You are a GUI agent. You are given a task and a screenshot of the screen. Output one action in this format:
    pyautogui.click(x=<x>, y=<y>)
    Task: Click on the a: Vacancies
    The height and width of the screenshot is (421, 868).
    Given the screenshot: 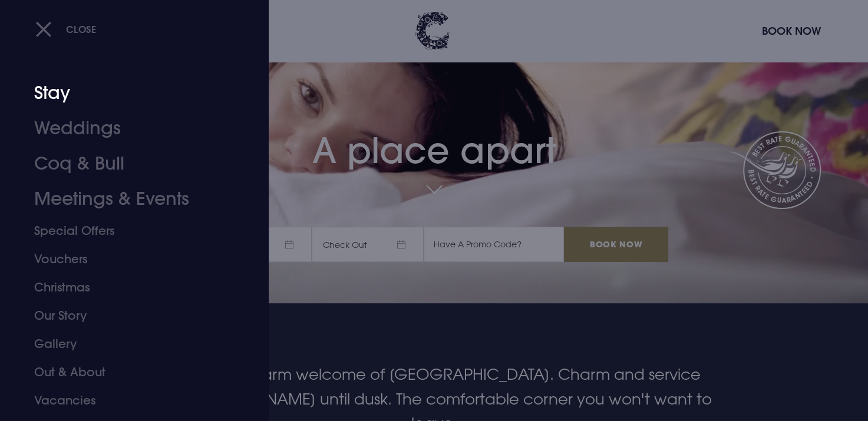 What is the action you would take?
    pyautogui.click(x=127, y=400)
    